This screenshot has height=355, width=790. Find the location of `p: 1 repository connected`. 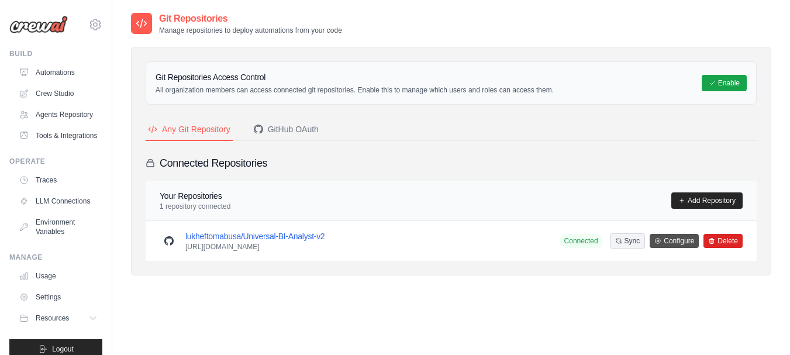

p: 1 repository connected is located at coordinates (195, 206).